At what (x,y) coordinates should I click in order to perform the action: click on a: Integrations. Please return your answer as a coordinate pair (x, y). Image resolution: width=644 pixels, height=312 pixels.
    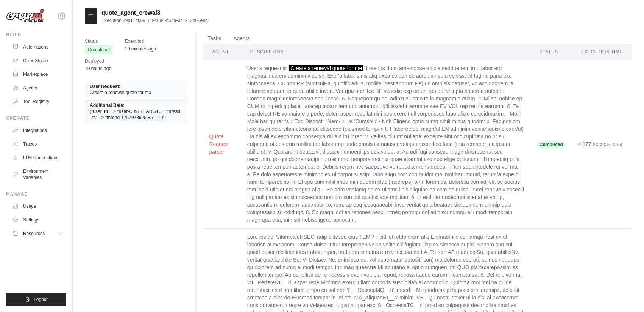
    Looking at the image, I should click on (38, 131).